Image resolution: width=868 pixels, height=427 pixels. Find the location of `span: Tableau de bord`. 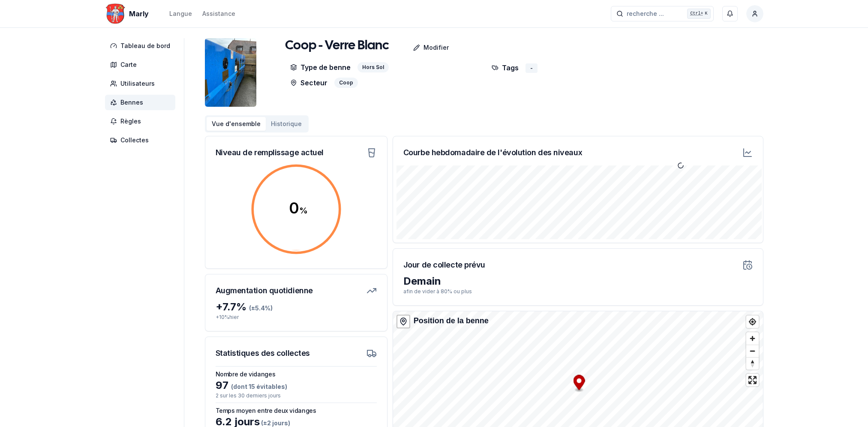

span: Tableau de bord is located at coordinates (146, 46).